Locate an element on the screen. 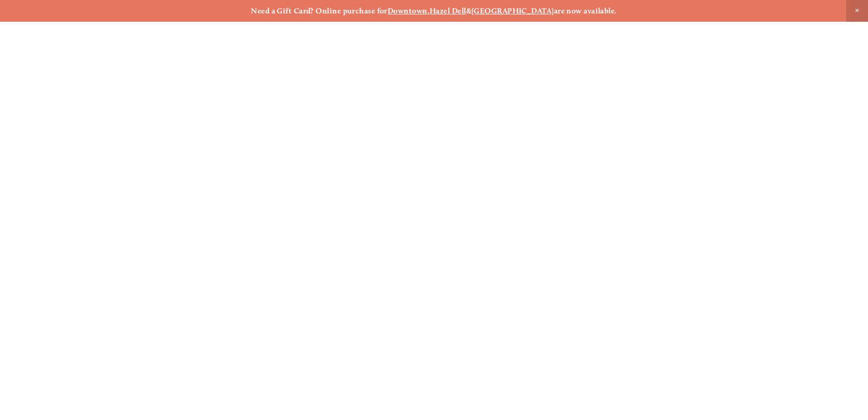 The image size is (868, 420). a: Hazel Dell is located at coordinates (448, 11).